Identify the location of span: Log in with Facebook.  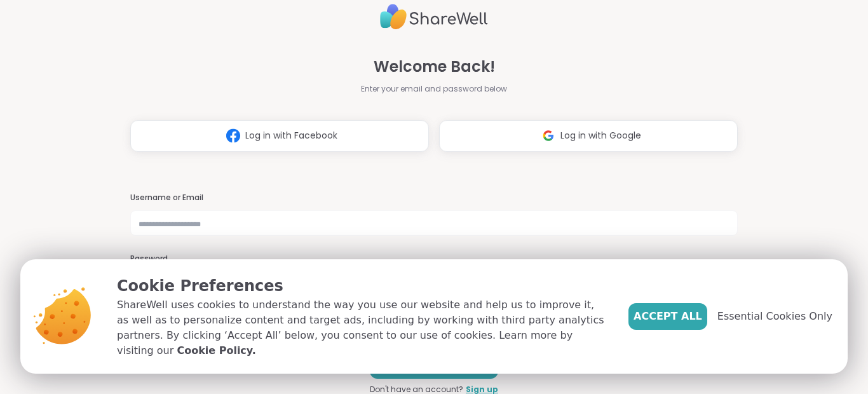
(291, 136).